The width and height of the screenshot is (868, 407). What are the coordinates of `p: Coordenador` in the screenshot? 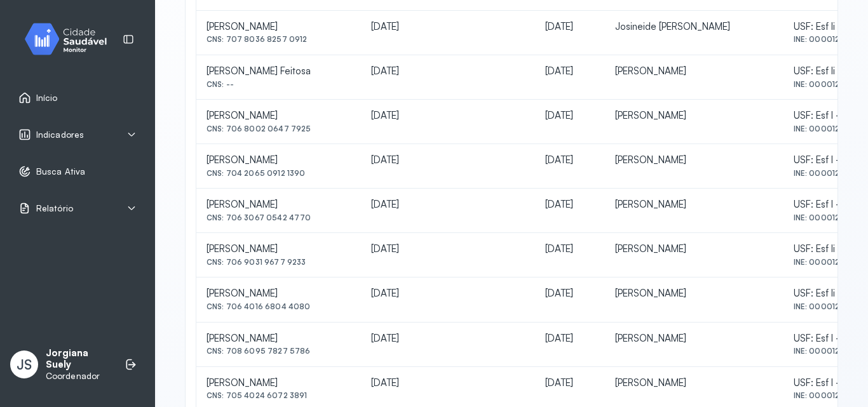 It's located at (79, 376).